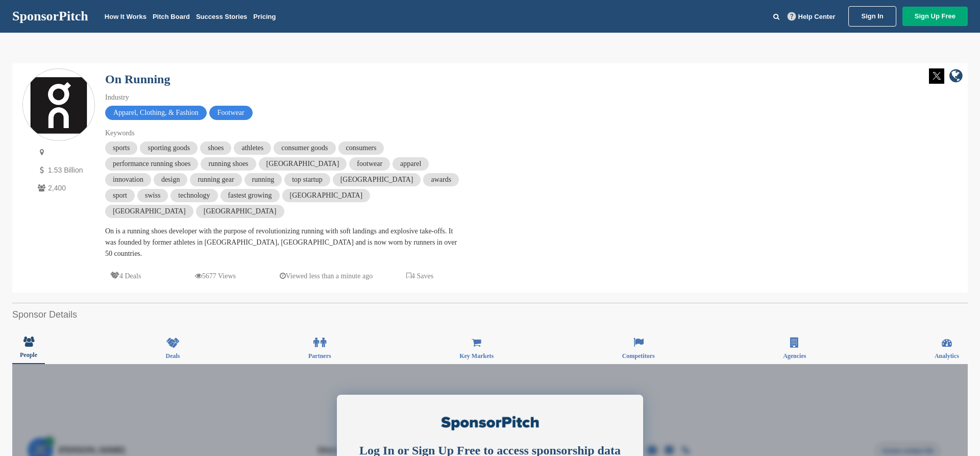 Image resolution: width=980 pixels, height=456 pixels. I want to click on span: Key Markets, so click(476, 355).